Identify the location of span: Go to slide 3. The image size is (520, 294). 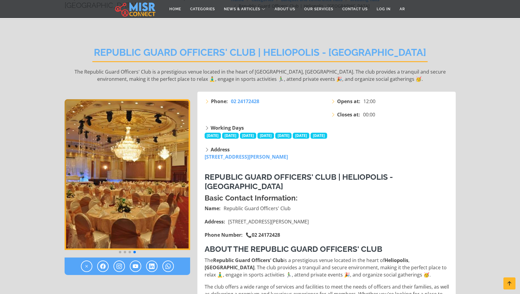
(130, 252).